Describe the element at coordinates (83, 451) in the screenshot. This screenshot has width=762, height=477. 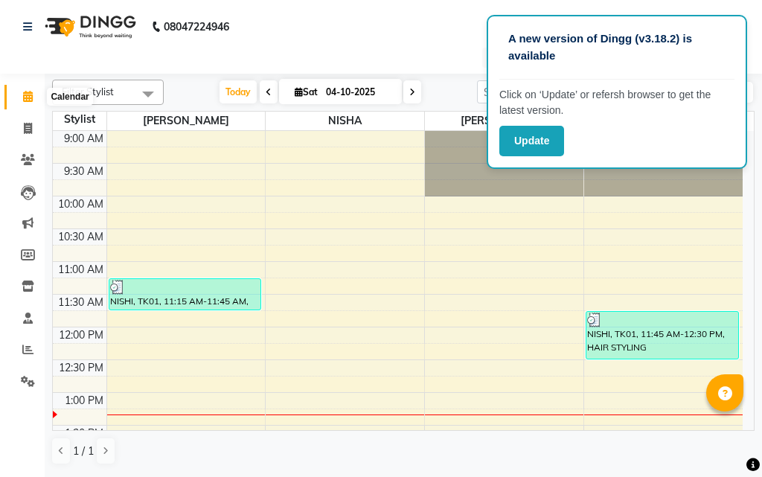
I see `span: 1 / 1` at that location.